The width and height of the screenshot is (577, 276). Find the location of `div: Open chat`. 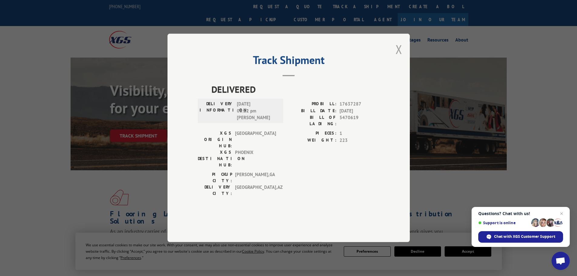

div: Open chat is located at coordinates (560, 261).